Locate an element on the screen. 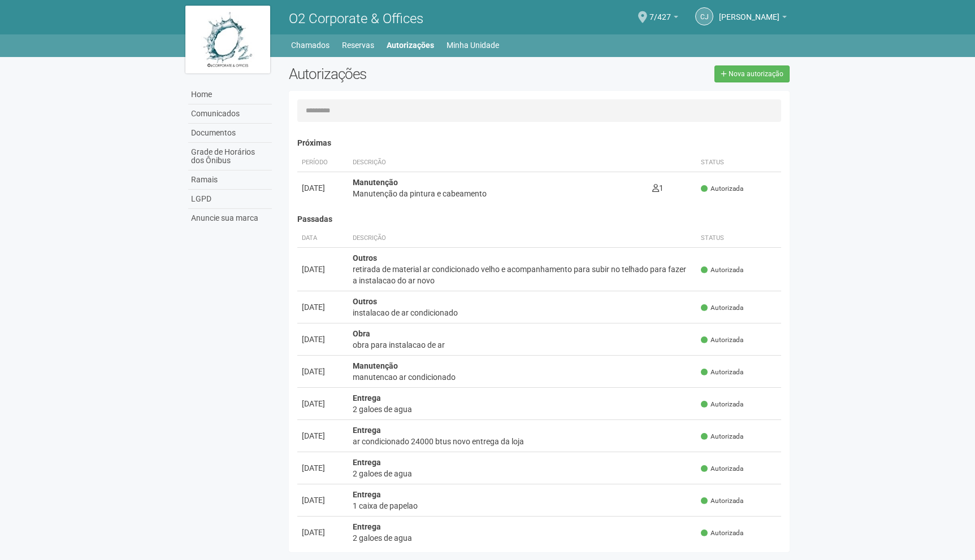 This screenshot has height=560, width=975. a: CJ is located at coordinates (704, 16).